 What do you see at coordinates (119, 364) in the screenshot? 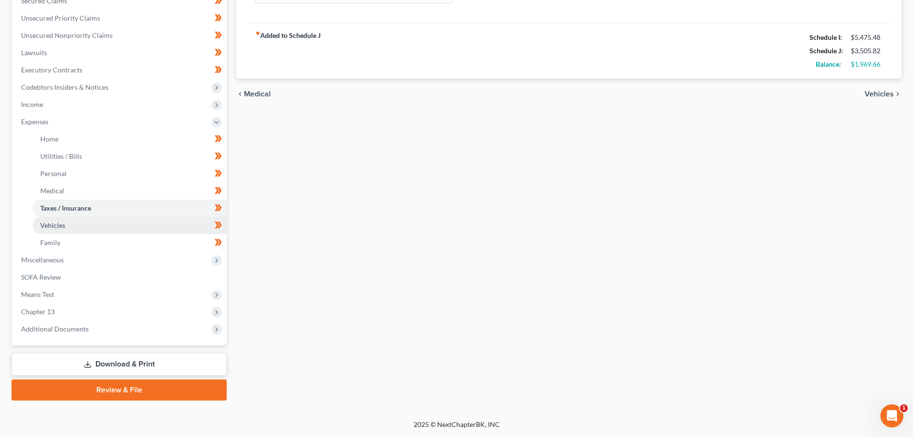
I see `a: Download & Print` at bounding box center [119, 364].